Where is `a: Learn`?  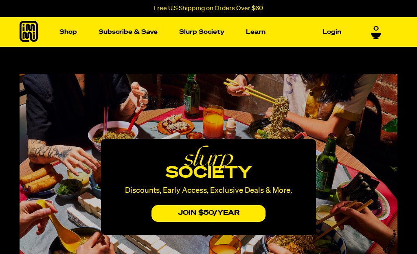 a: Learn is located at coordinates (256, 32).